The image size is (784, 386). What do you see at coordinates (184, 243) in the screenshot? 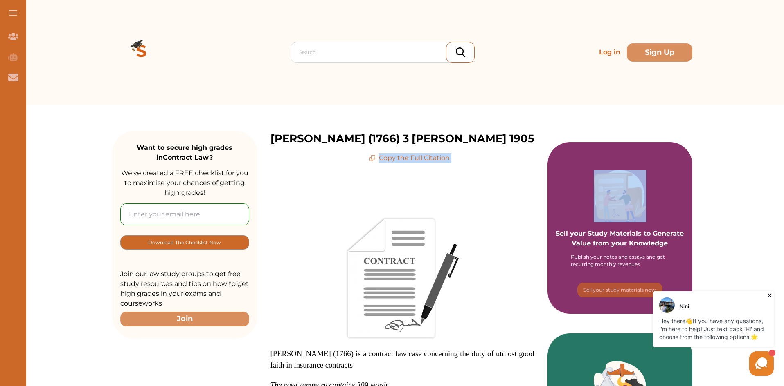
I see `p: Download The Checklist Now` at bounding box center [184, 243].